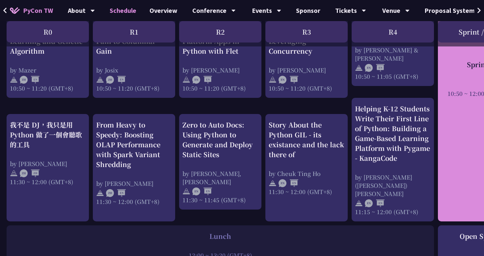  Describe the element at coordinates (393, 160) in the screenshot. I see `a: Helping K-12 Students Write Their First Line of Python: Building a Game-Based Learning Platform w...` at that location.